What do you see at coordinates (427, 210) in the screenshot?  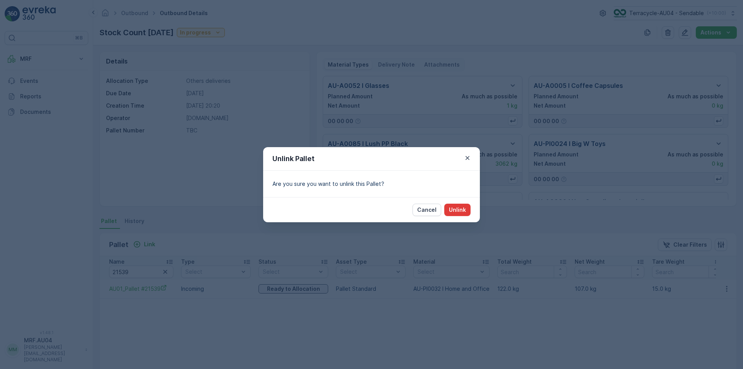 I see `button: Cancel` at bounding box center [427, 210].